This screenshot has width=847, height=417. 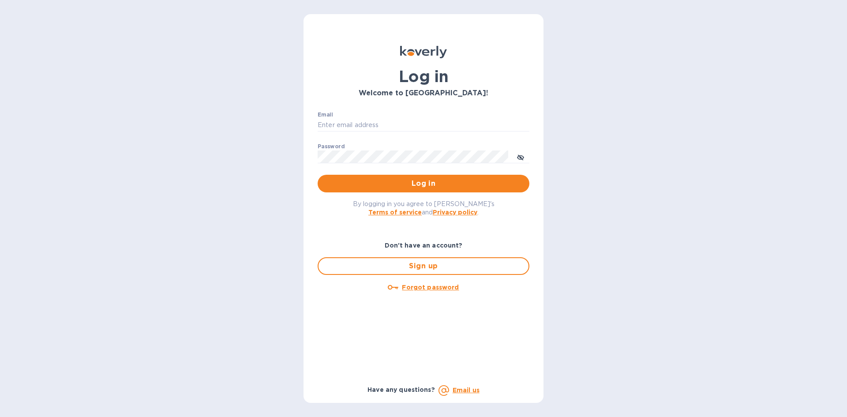 I want to click on button: Sign up, so click(x=423, y=266).